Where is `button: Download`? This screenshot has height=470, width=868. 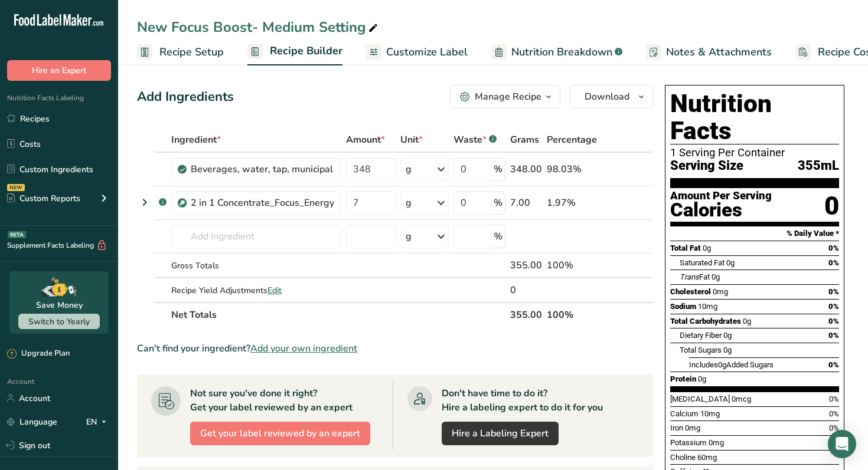
button: Download is located at coordinates (611, 97).